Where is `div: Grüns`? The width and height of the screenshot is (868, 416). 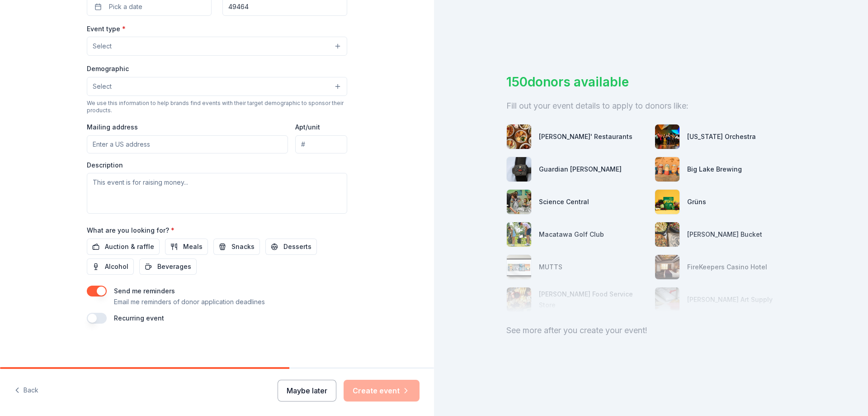 div: Grüns is located at coordinates (697, 202).